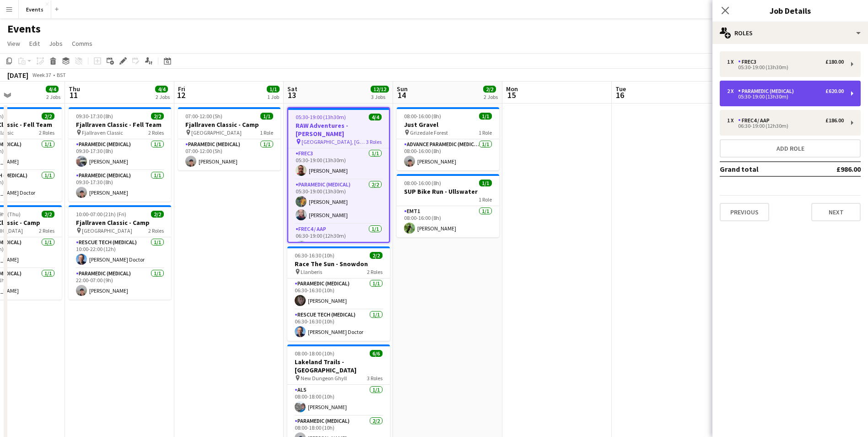 This screenshot has height=437, width=868. What do you see at coordinates (101, 214) in the screenshot?
I see `span: 10:00-07:00 (21h) (Fri)` at bounding box center [101, 214].